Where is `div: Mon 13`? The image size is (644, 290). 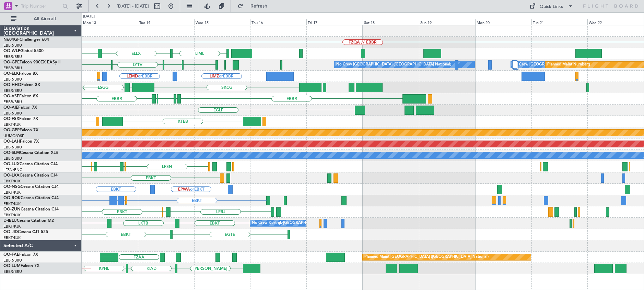 div: Mon 13 is located at coordinates (110, 22).